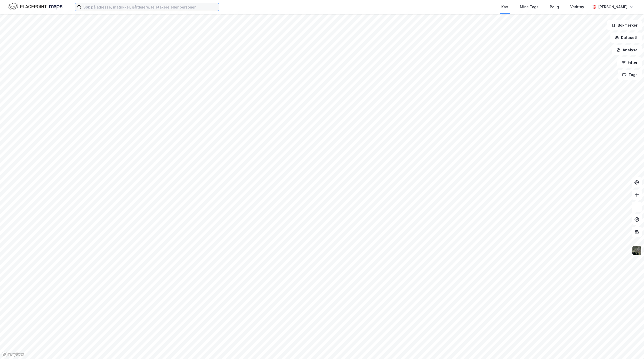 This screenshot has height=359, width=644. I want to click on div: Kontrollprogram for chat, so click(631, 347).